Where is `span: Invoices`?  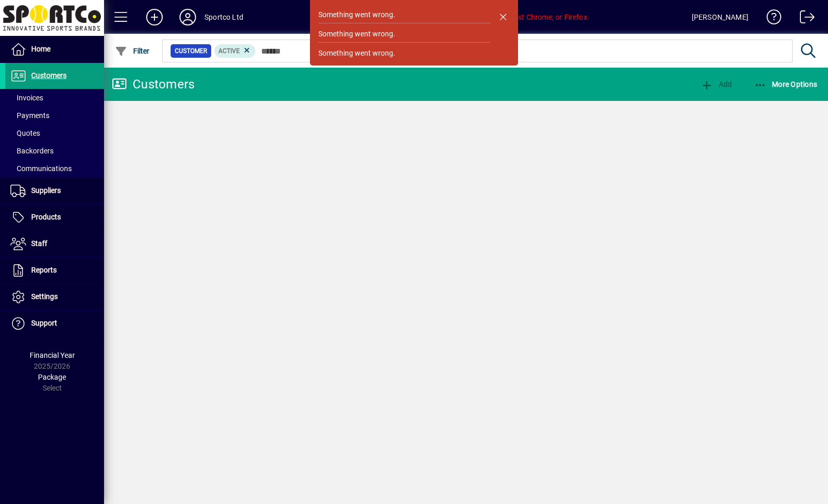
span: Invoices is located at coordinates (27, 98).